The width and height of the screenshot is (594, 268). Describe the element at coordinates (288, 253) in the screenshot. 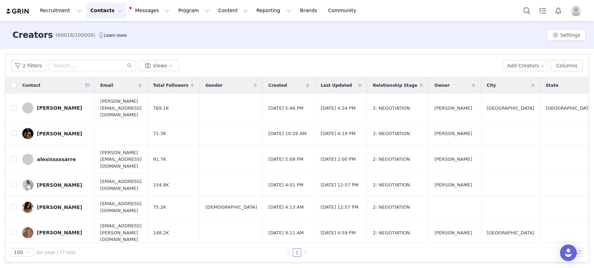

I see `li: Previous Page` at that location.